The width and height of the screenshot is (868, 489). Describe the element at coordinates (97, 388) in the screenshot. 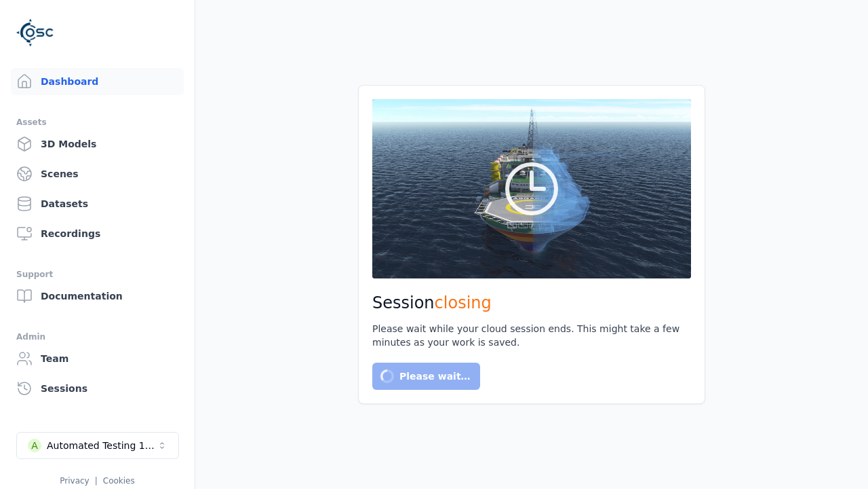

I see `a: Sessions` at that location.